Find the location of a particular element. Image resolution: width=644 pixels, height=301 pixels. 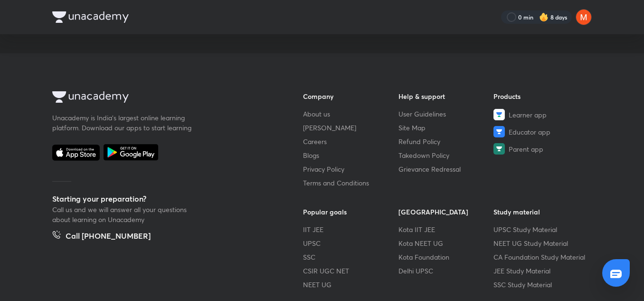

a: NEET UG is located at coordinates (351, 285).